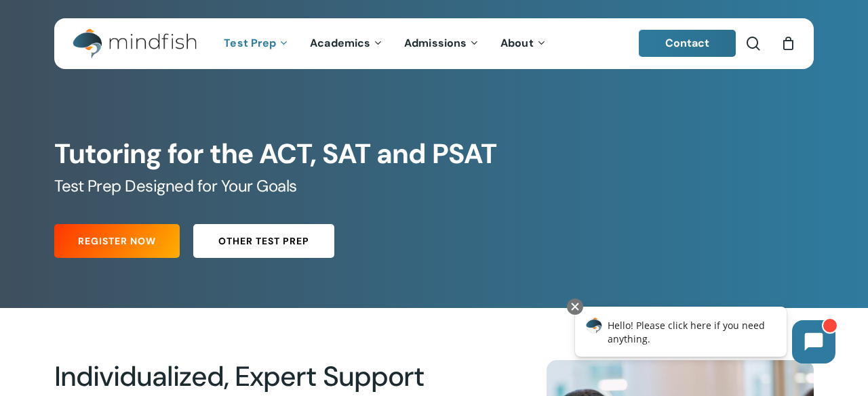  Describe the element at coordinates (33, 30) in the screenshot. I see `img: Avatar` at that location.